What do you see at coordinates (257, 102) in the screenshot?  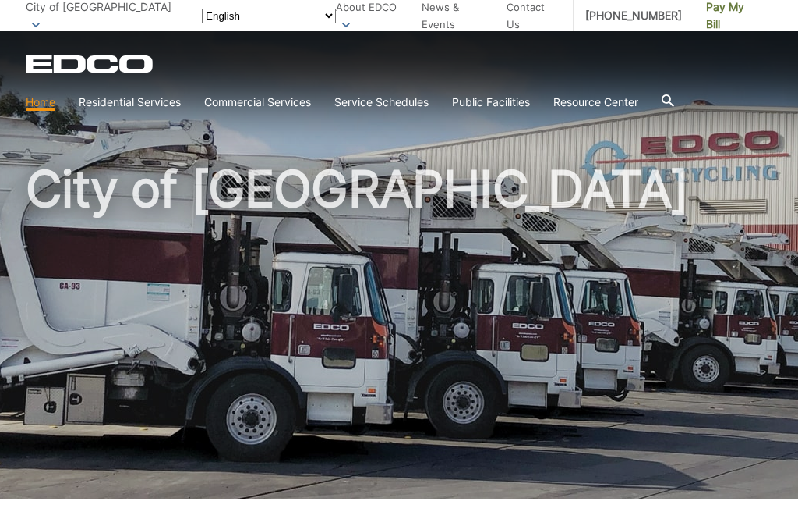 I see `a: Commercial Services` at bounding box center [257, 102].